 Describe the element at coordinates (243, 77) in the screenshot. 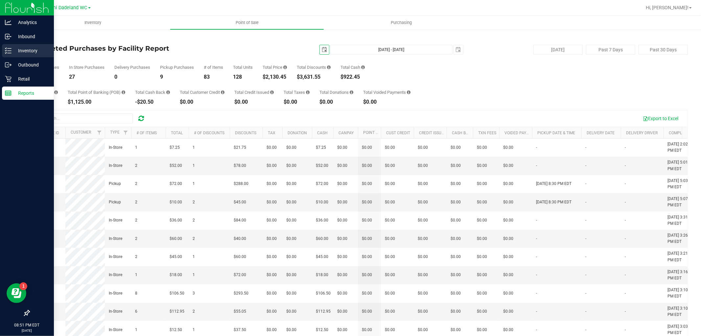

I see `div: 128` at that location.